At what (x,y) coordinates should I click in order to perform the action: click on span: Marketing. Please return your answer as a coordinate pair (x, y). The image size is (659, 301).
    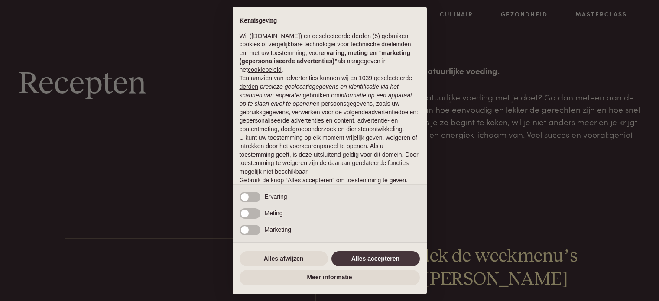
    Looking at the image, I should click on (278, 230).